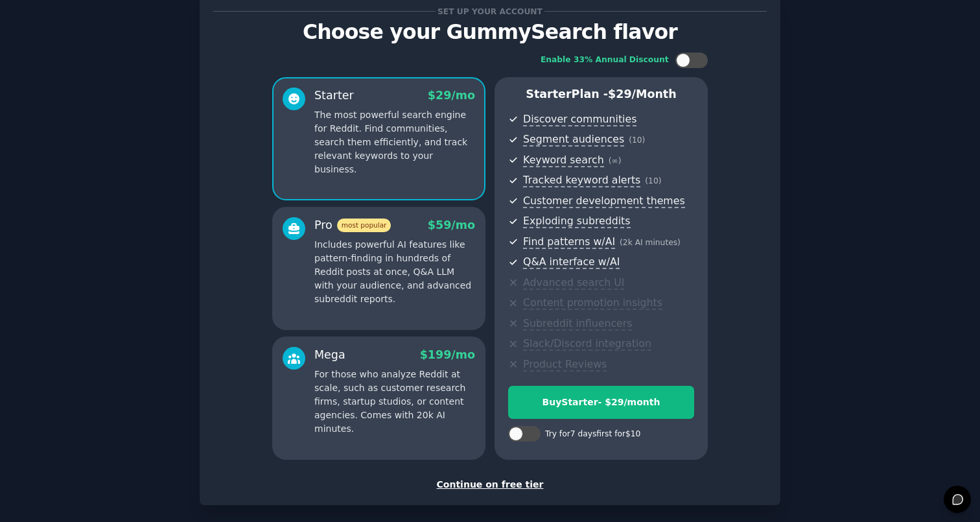 The height and width of the screenshot is (522, 980). Describe the element at coordinates (581, 181) in the screenshot. I see `span: Tracked keyword alerts` at that location.